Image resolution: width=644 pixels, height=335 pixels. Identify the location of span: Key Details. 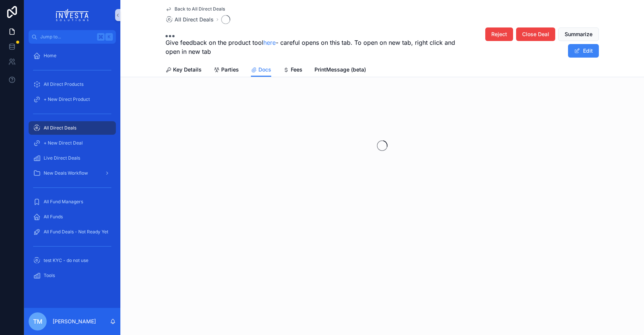
(187, 69).